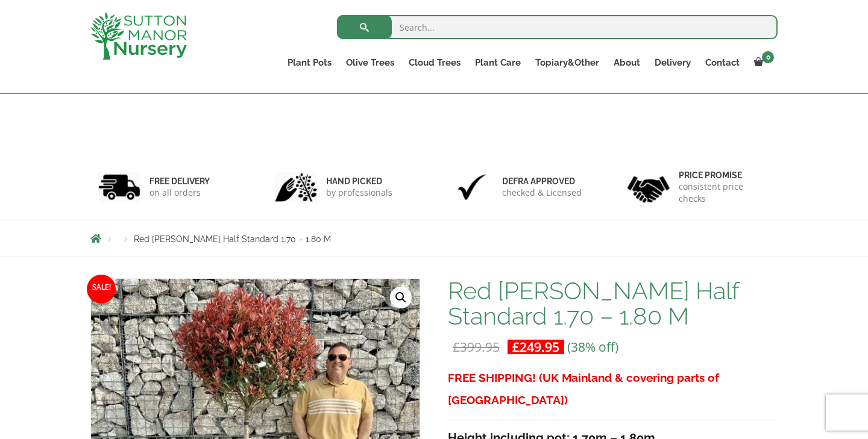 The height and width of the screenshot is (439, 868). Describe the element at coordinates (401, 297) in the screenshot. I see `a: View full-screen image gallery` at that location.